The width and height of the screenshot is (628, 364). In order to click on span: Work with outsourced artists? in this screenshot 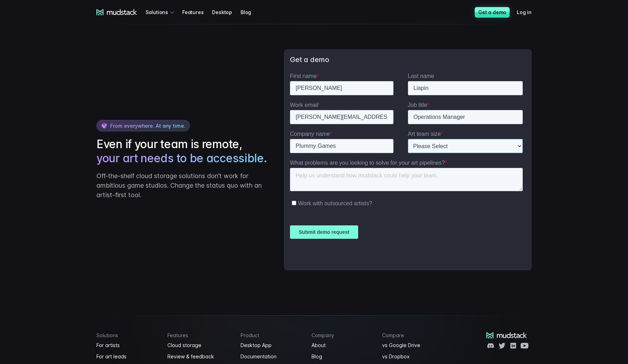, I will do `click(45, 131)`.